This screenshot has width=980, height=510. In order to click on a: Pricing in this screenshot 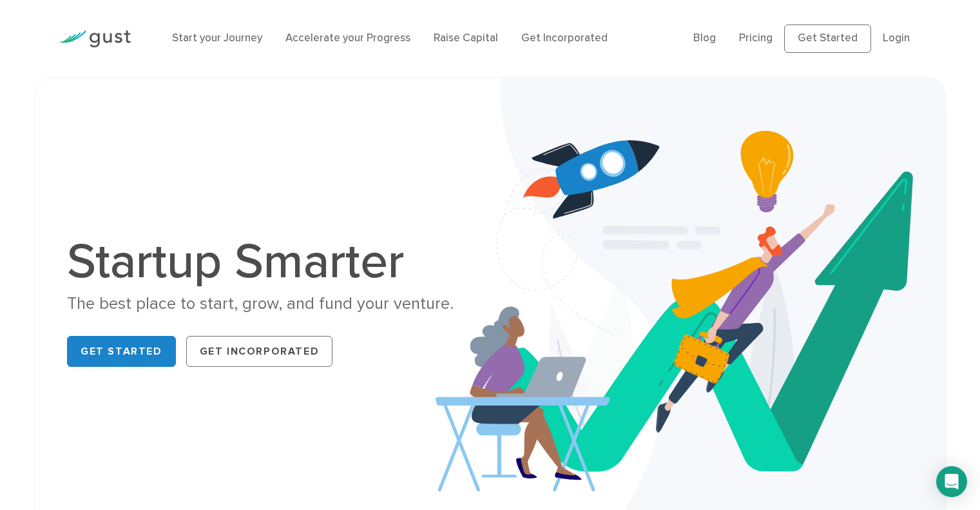, I will do `click(756, 38)`.